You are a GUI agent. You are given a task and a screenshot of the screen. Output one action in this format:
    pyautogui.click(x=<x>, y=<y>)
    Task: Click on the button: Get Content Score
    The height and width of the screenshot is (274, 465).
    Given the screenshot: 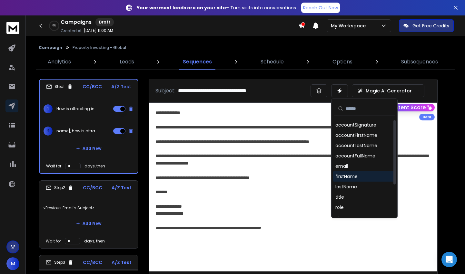 What is the action you would take?
    pyautogui.click(x=404, y=108)
    